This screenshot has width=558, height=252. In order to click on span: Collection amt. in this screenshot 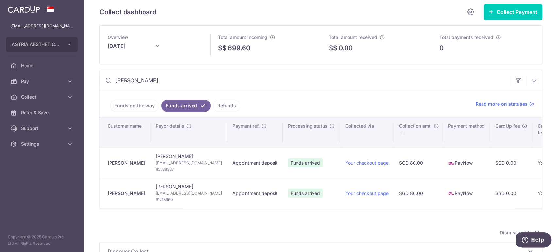, I will do `click(415, 126)`.